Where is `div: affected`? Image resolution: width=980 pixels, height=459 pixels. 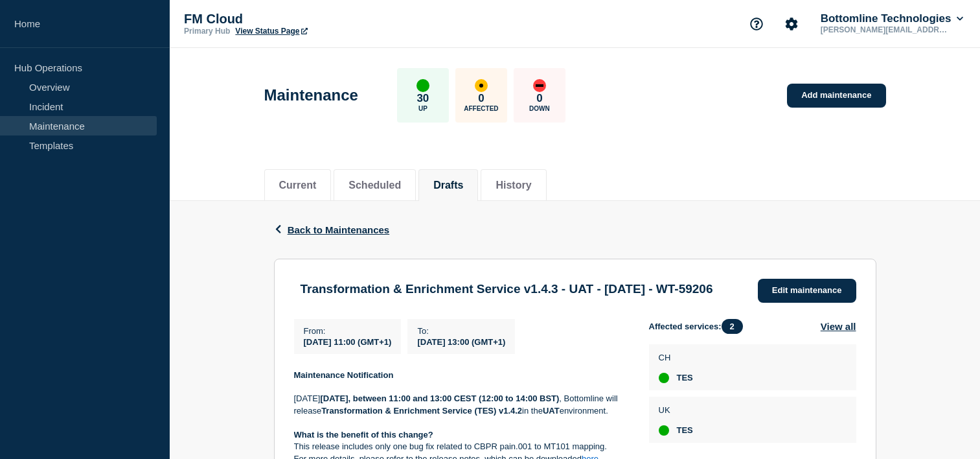 div: affected is located at coordinates (481, 85).